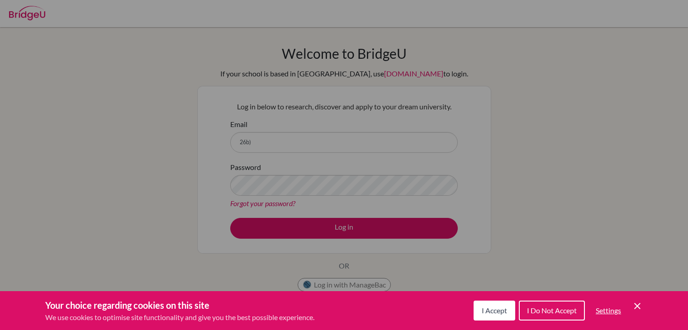 The image size is (688, 330). What do you see at coordinates (637, 306) in the screenshot?
I see `button: Save and close` at bounding box center [637, 306].